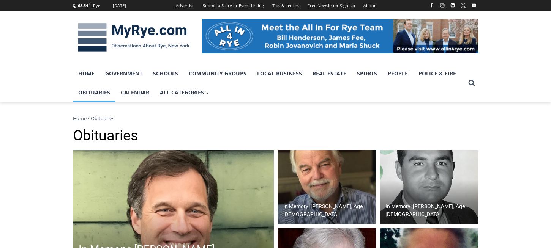  Describe the element at coordinates (452, 5) in the screenshot. I see `a: Linkedin` at that location.